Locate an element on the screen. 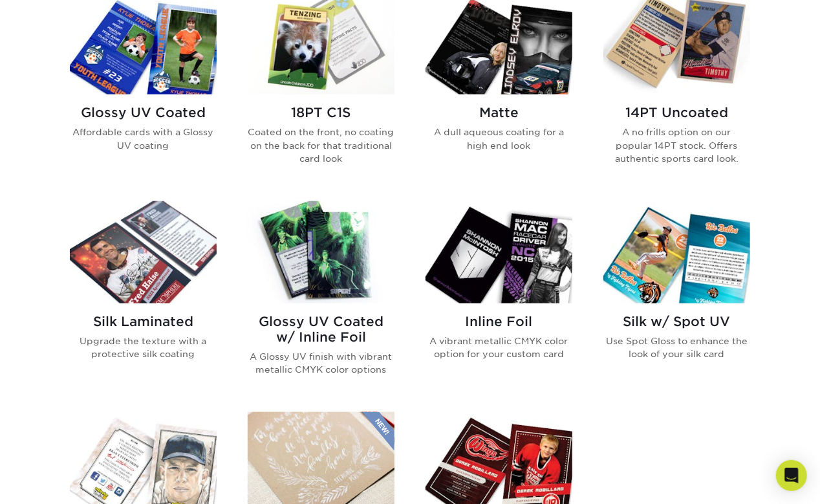  div: Open Intercom Messenger is located at coordinates (792, 476).